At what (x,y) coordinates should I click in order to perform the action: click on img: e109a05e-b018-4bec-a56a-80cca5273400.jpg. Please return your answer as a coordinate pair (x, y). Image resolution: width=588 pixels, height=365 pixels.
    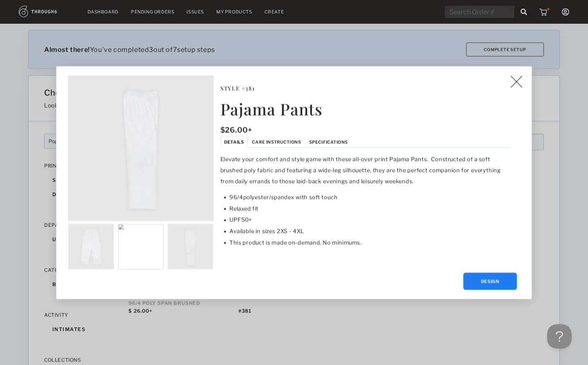
    Looking at the image, I should click on (190, 246).